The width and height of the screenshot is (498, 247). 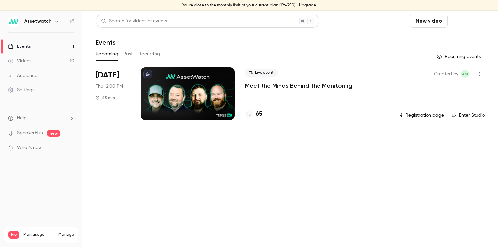 What do you see at coordinates (299, 86) in the screenshot?
I see `a: Meet the Minds Behind the Monitoring` at bounding box center [299, 86].